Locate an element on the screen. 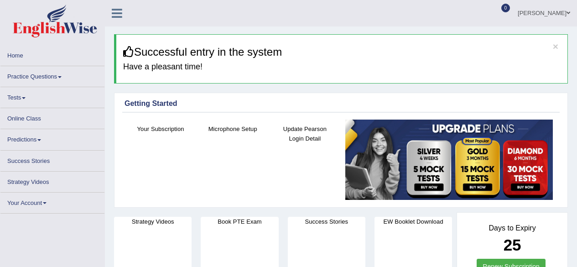  b: 25 is located at coordinates (512, 245).